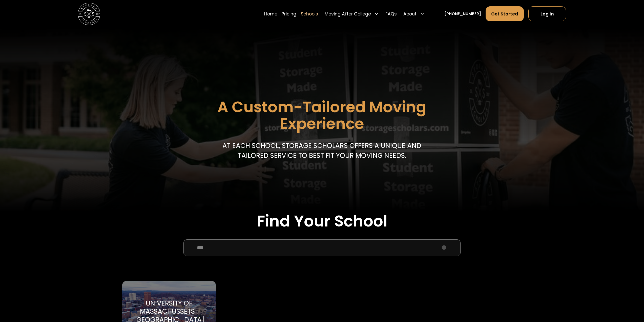 The image size is (644, 322). Describe the element at coordinates (322, 115) in the screenshot. I see `h1: A Custom-Tailored Moving Experience` at that location.